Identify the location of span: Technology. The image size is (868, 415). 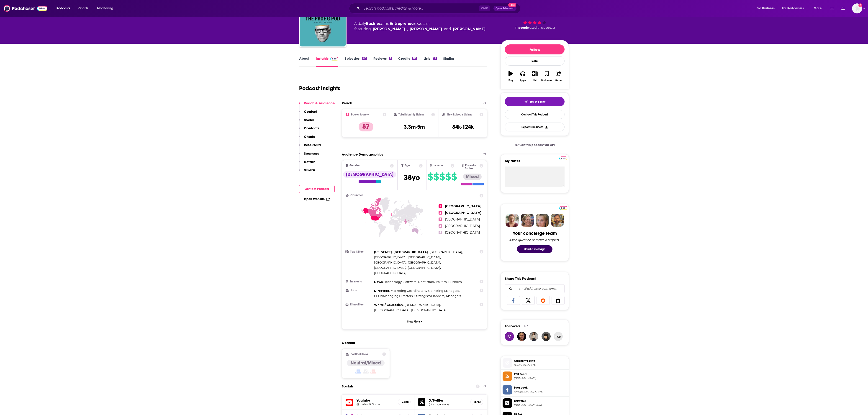
(393, 282).